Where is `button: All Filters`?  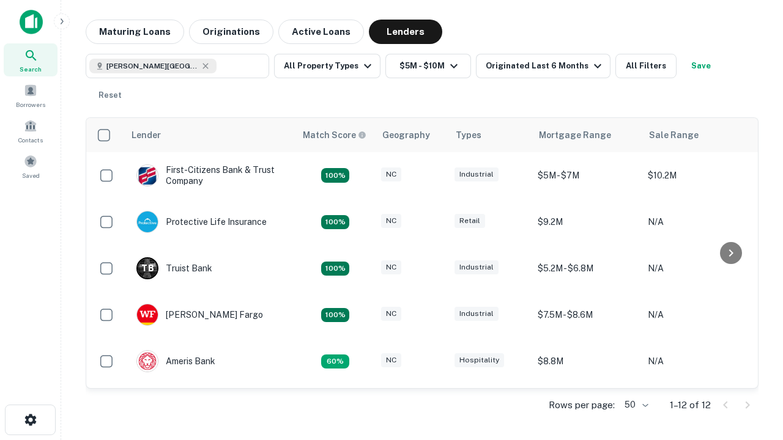 button: All Filters is located at coordinates (646, 66).